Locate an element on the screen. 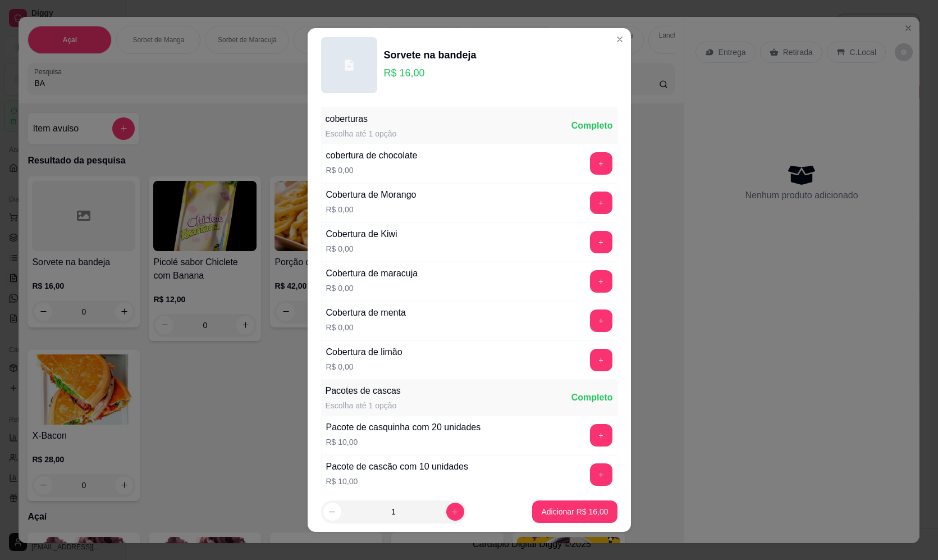 The image size is (938, 560). button: Close is located at coordinates (620, 39).